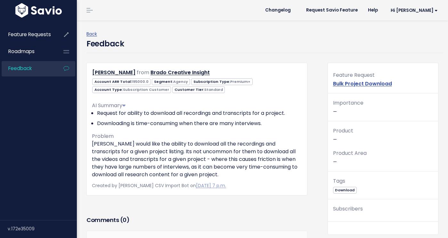 The height and width of the screenshot is (238, 448). What do you see at coordinates (343, 131) in the screenshot?
I see `span: Product` at bounding box center [343, 131].